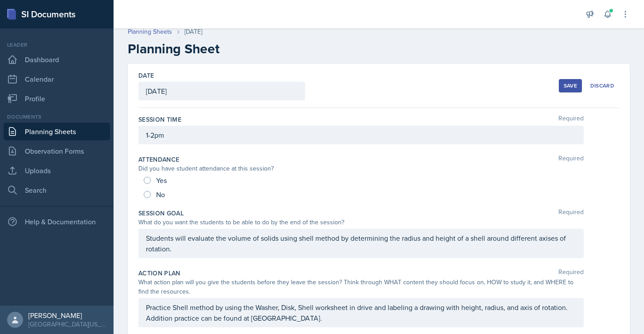  What do you see at coordinates (57, 99) in the screenshot?
I see `a: Profile` at bounding box center [57, 99].